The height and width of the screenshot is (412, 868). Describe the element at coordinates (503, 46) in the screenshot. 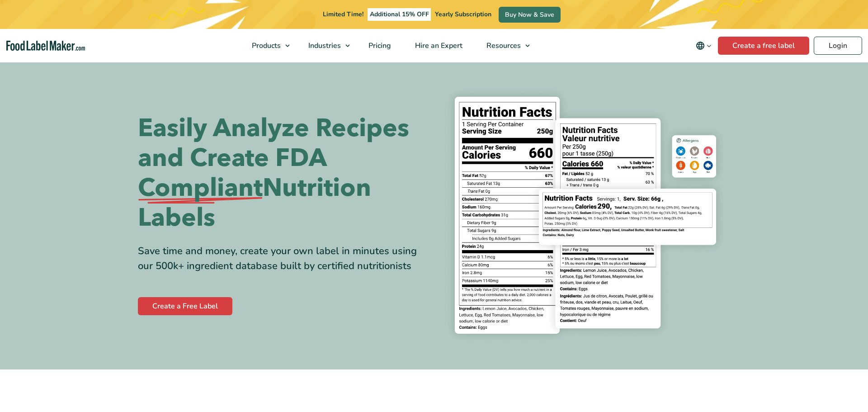

I see `span: Resources` at that location.